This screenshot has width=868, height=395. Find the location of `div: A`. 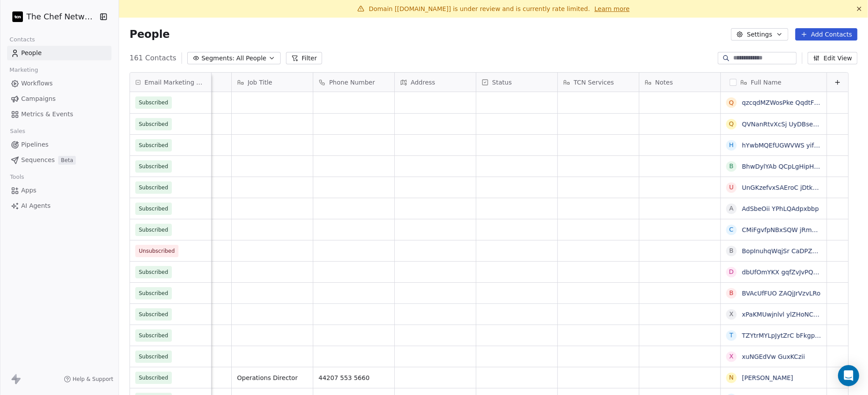

div: A is located at coordinates (731, 208).